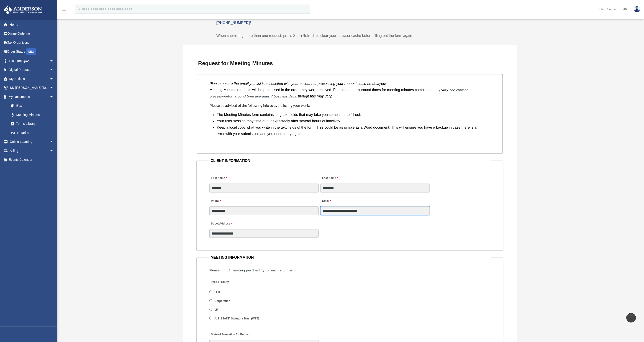 Image resolution: width=644 pixels, height=342 pixels. What do you see at coordinates (32, 79) in the screenshot?
I see `a: My Entitiesarrow_drop_down` at bounding box center [32, 79].